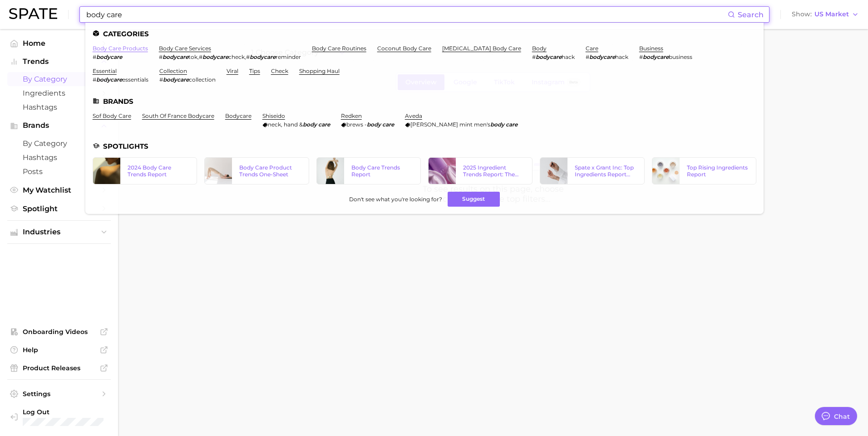 The width and height of the screenshot is (868, 436). I want to click on a: 2024 Body Care Trends Report, so click(145, 171).